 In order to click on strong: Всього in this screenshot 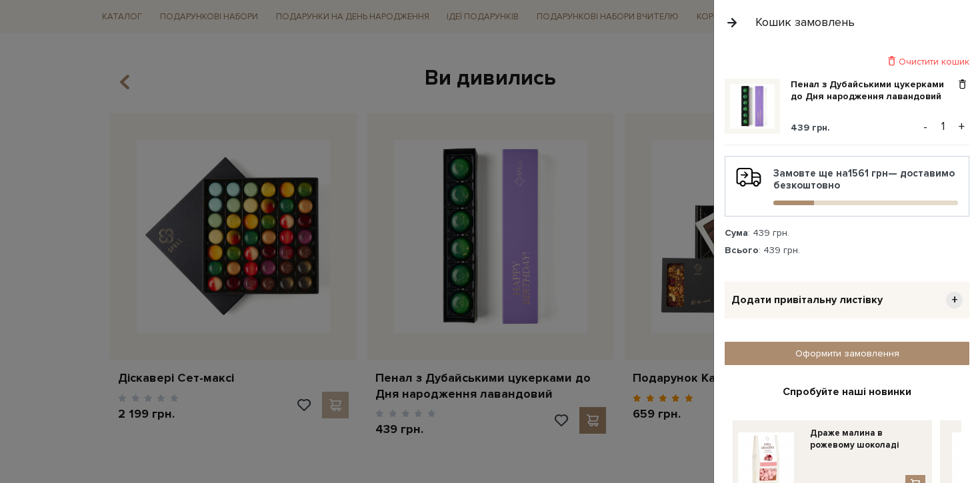, I will do `click(741, 250)`.